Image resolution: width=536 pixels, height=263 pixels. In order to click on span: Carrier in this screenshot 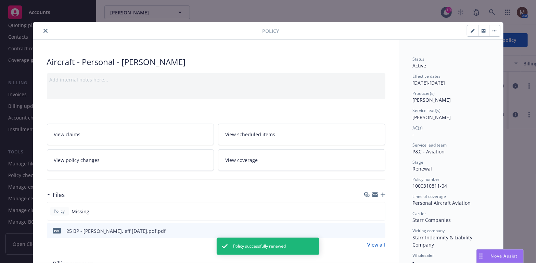, I will do `click(420, 213)`.